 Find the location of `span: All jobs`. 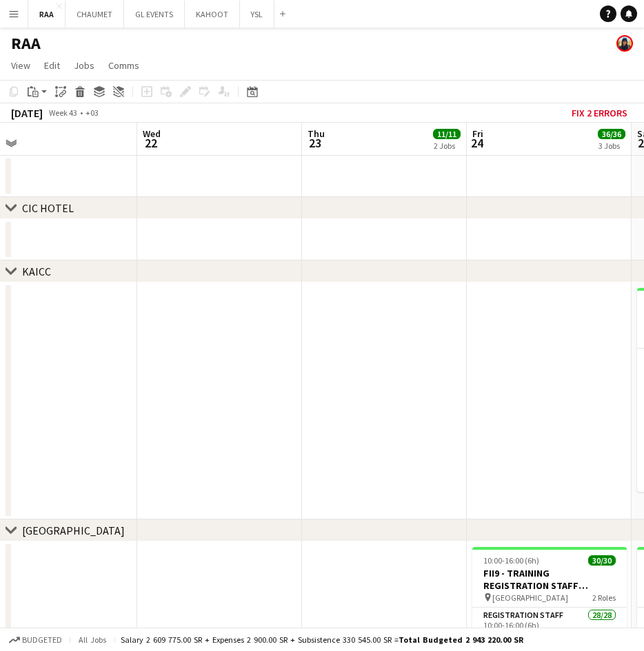

span: All jobs is located at coordinates (92, 639).